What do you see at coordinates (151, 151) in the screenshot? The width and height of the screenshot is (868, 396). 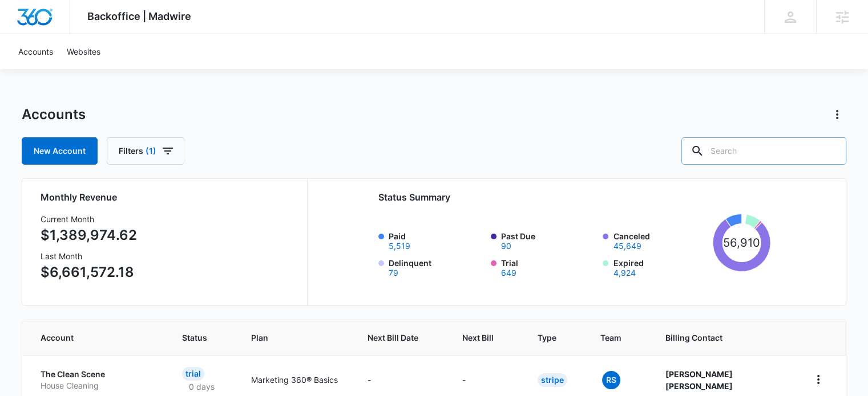 I see `span: (1)` at bounding box center [151, 151].